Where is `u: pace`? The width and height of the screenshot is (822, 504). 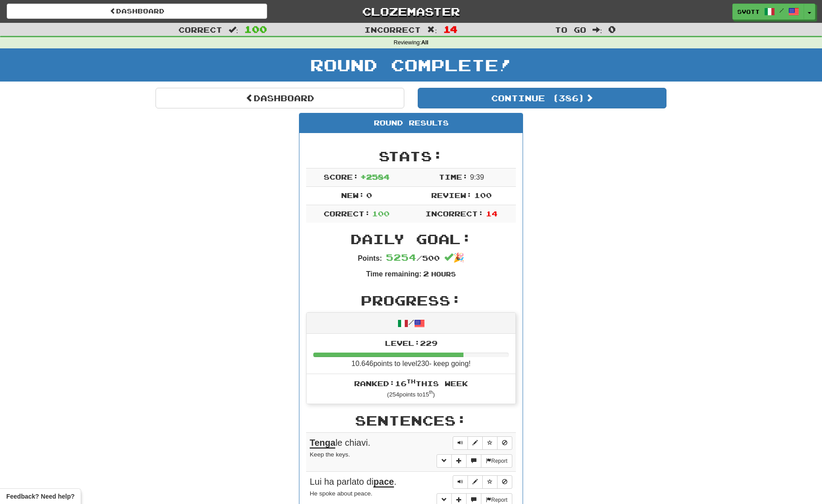
u: pace is located at coordinates (384, 482).